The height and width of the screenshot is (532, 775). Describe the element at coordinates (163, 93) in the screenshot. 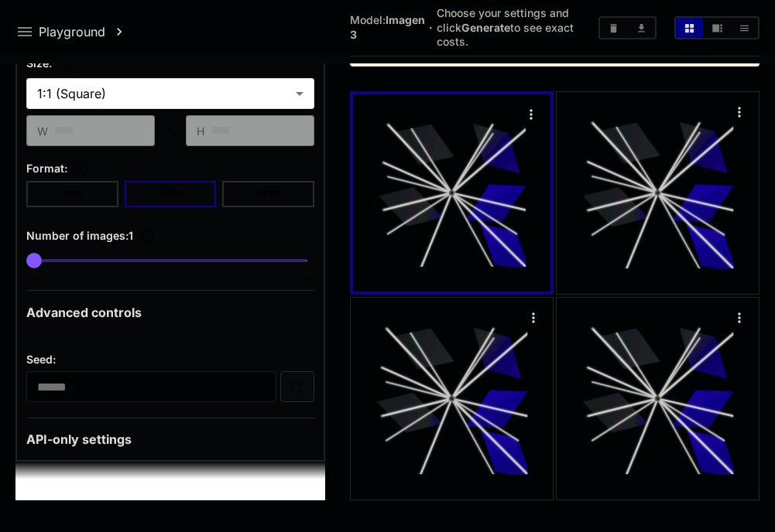

I see `span: 1:1 (Square)` at that location.